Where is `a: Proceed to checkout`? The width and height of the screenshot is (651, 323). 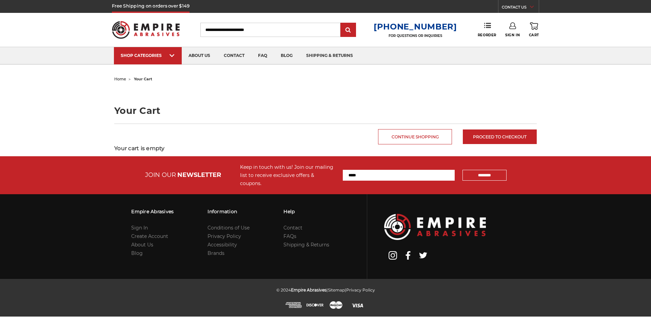
a: Proceed to checkout is located at coordinates (500, 137).